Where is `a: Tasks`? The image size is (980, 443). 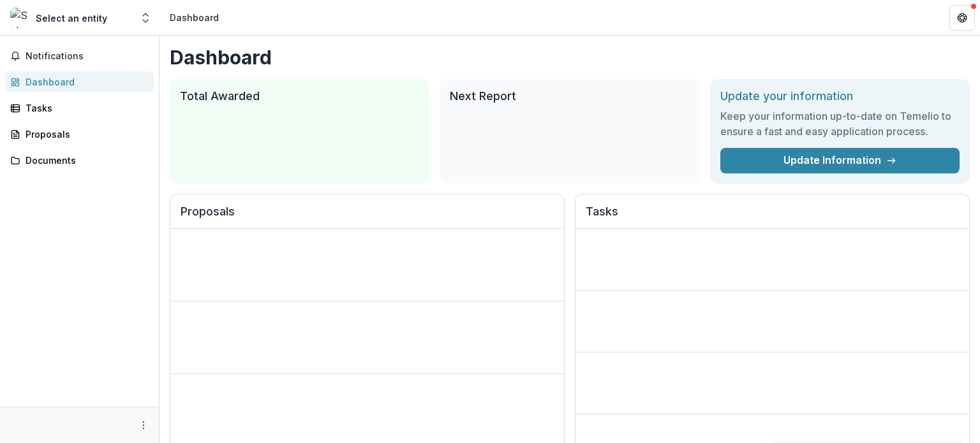
a: Tasks is located at coordinates (79, 108).